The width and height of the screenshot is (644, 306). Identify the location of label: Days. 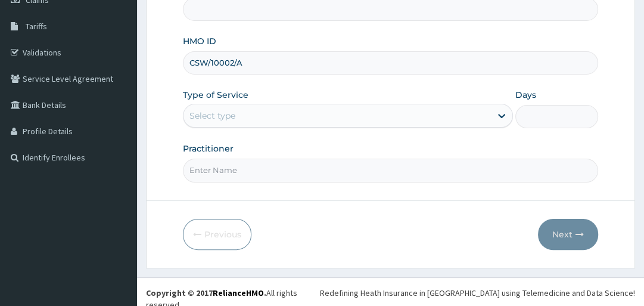
(526, 95).